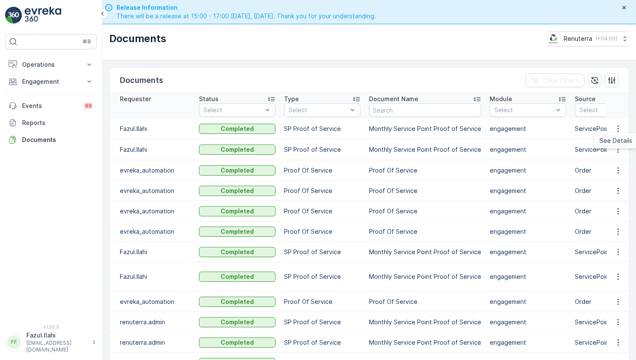  Describe the element at coordinates (51, 106) in the screenshot. I see `a: Events99` at that location.